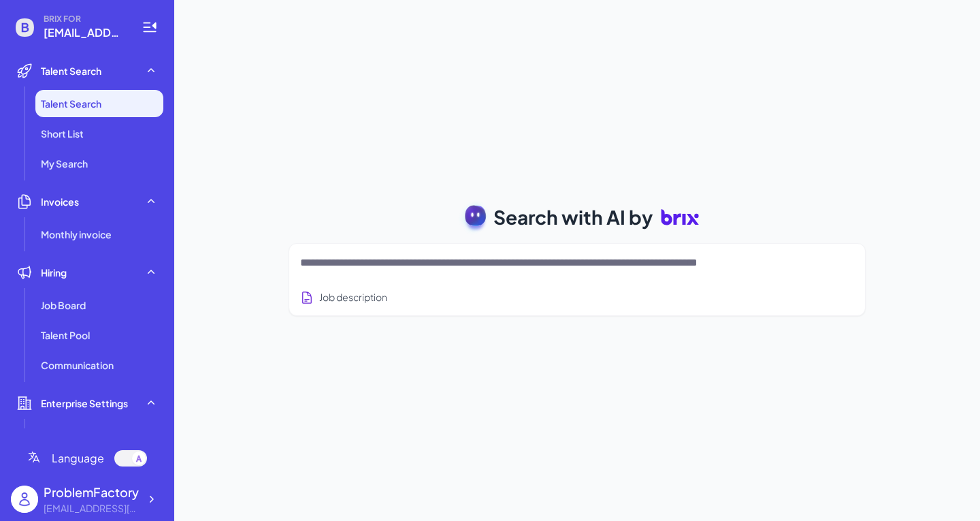 Image resolution: width=980 pixels, height=521 pixels. Describe the element at coordinates (76, 234) in the screenshot. I see `span: Monthly invoice` at that location.